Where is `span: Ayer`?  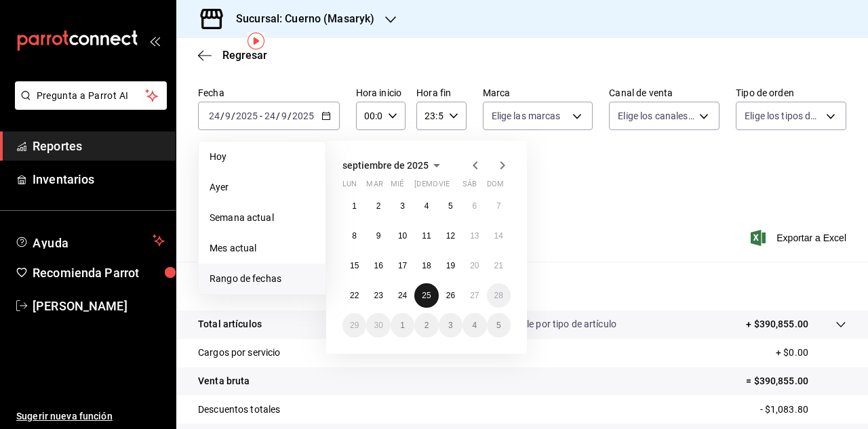 span: Ayer is located at coordinates (262, 187).